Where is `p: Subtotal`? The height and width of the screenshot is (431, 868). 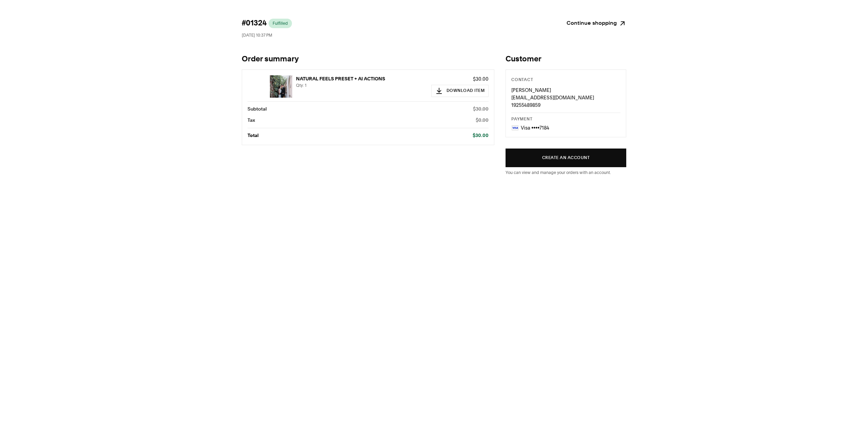
p: Subtotal is located at coordinates (257, 109).